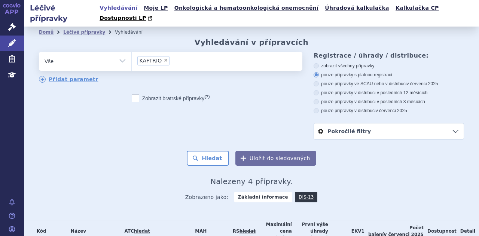 The width and height of the screenshot is (479, 236). I want to click on a: Vyhledávání, so click(118, 8).